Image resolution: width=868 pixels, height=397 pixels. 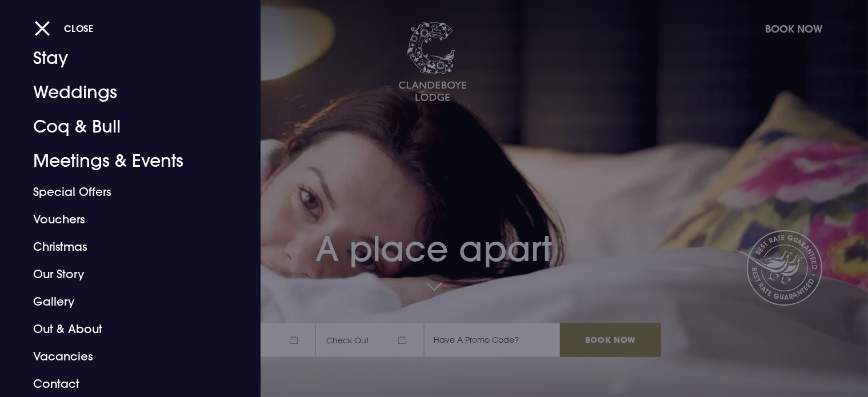 I want to click on a: Vouchers, so click(x=123, y=219).